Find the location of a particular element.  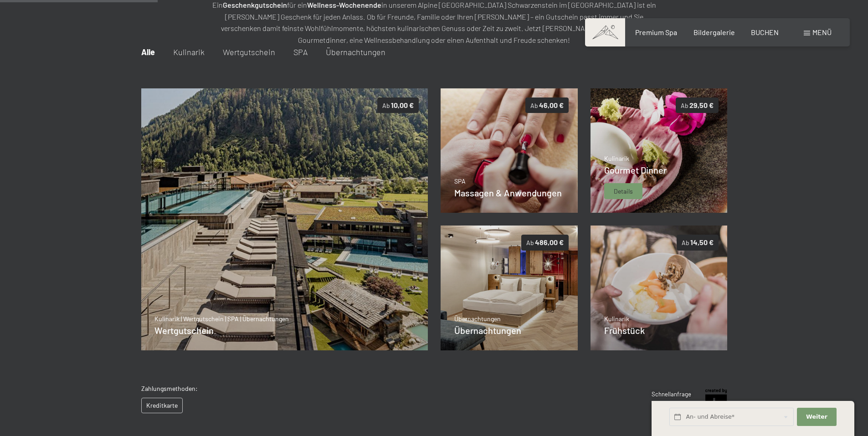

a: Premium Spa is located at coordinates (656, 32).